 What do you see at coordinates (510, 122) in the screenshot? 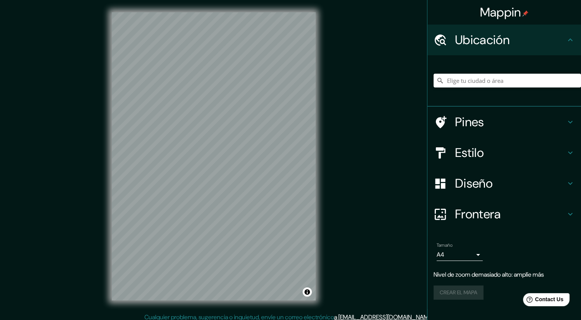
I see `h4: Pines` at bounding box center [510, 122].